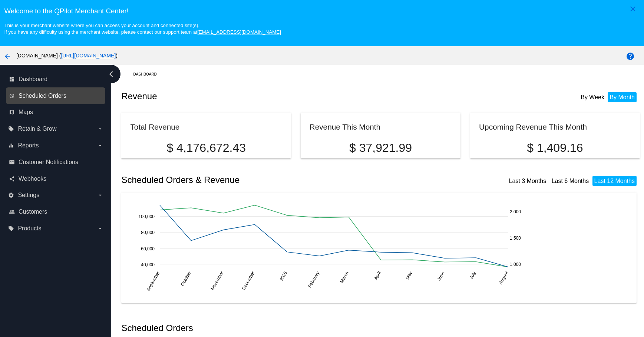  Describe the element at coordinates (12, 212) in the screenshot. I see `i: people_outline` at that location.